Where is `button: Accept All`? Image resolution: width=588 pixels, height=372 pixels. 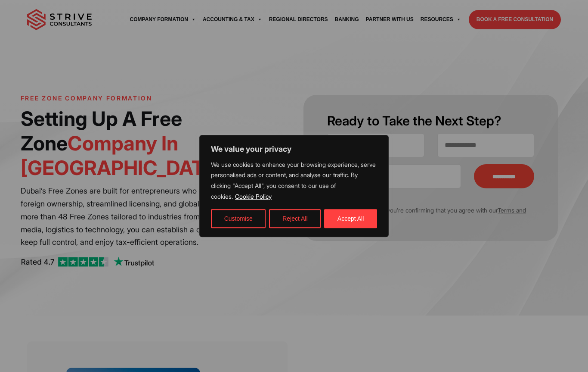
button: Accept All is located at coordinates (351, 218).